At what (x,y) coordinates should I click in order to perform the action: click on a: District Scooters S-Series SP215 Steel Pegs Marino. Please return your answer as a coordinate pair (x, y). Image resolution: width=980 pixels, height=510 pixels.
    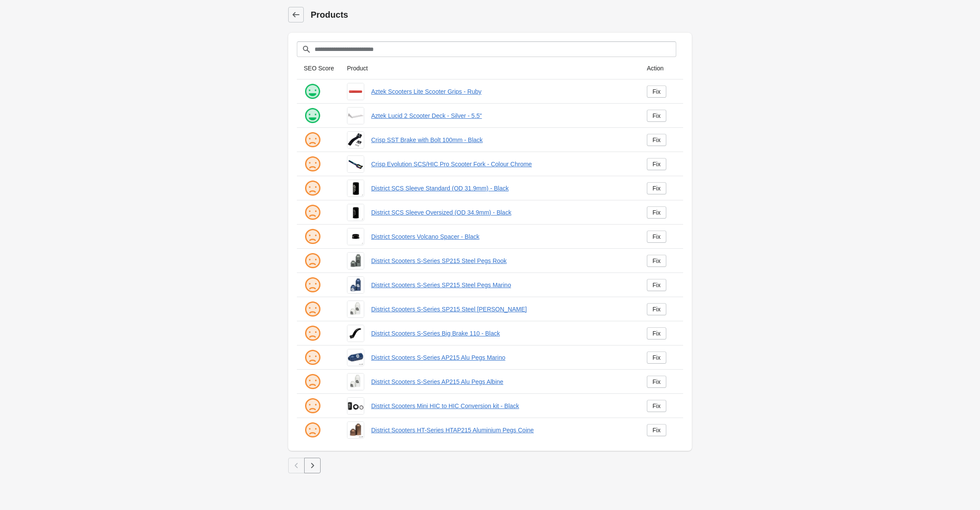
    Looking at the image, I should click on (502, 285).